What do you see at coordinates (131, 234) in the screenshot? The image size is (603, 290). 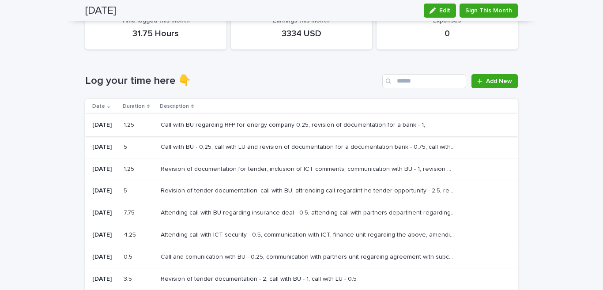 I see `p: 4.25` at bounding box center [131, 234].